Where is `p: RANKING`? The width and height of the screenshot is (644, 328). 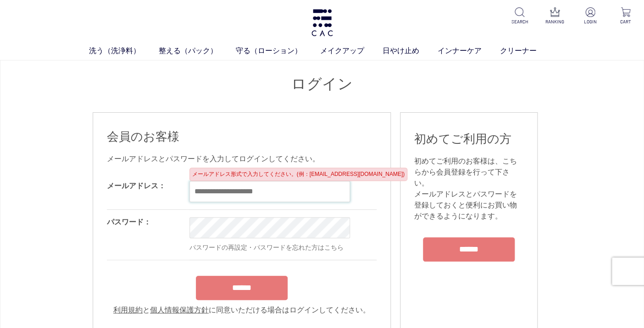 p: RANKING is located at coordinates (555, 22).